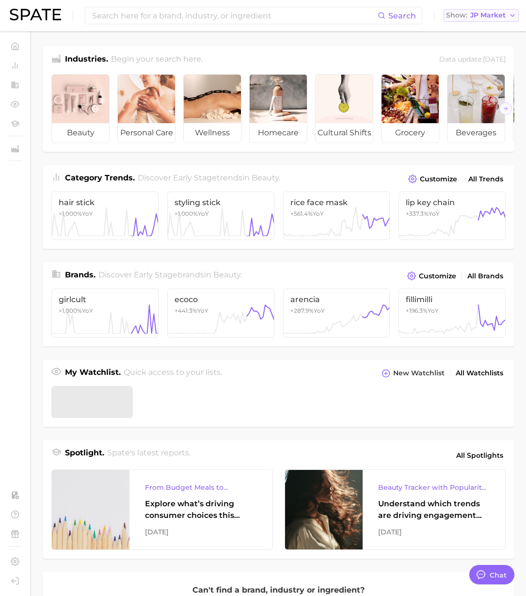 This screenshot has width=526, height=596. What do you see at coordinates (337, 202) in the screenshot?
I see `span: rice face mask` at bounding box center [337, 202].